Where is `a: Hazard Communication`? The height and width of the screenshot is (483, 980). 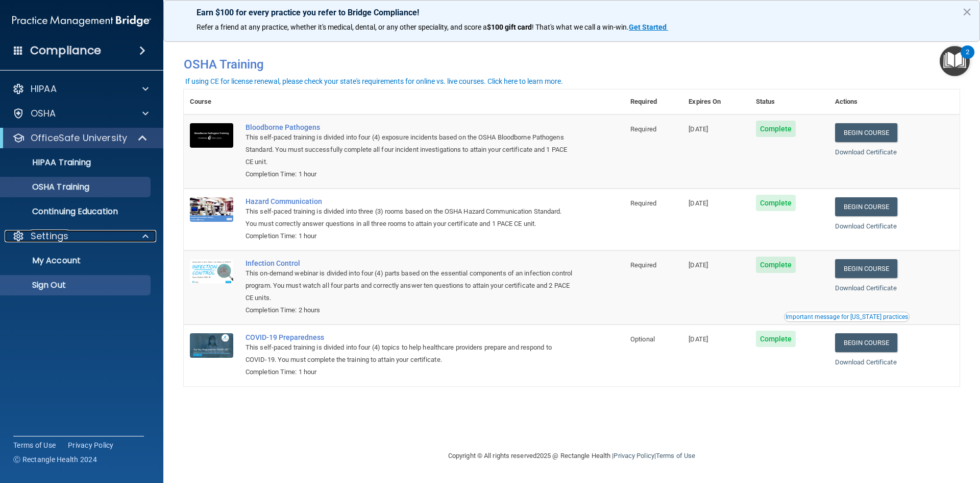 a: Hazard Communication is located at coordinates (409, 201).